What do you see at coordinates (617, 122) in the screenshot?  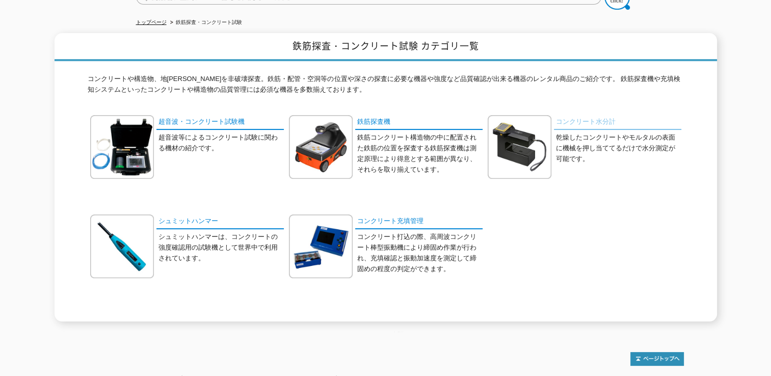 I see `a: コンクリート水分計` at bounding box center [617, 122].